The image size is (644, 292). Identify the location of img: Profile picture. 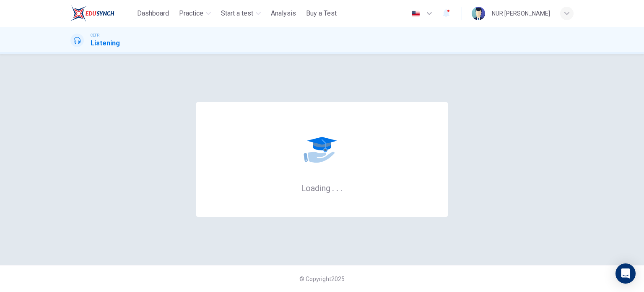
(479, 13).